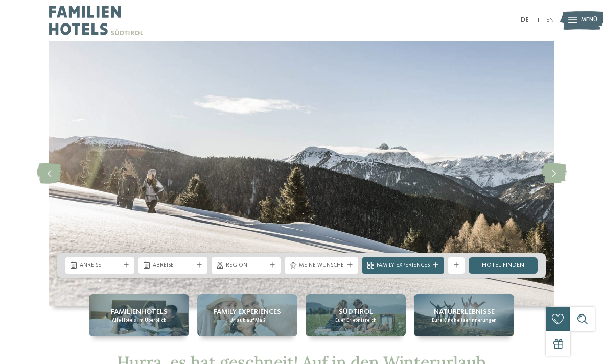 This screenshot has width=603, height=364. Describe the element at coordinates (549, 20) in the screenshot. I see `a: EN` at that location.